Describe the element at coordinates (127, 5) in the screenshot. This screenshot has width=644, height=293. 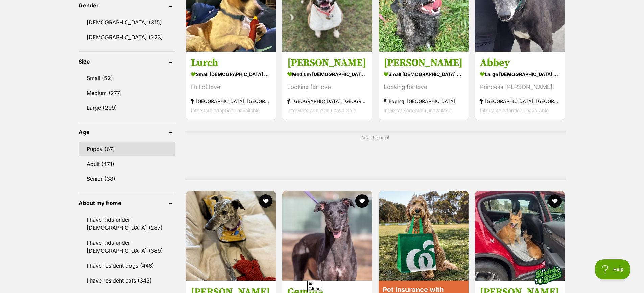
I see `header: Gender` at that location.